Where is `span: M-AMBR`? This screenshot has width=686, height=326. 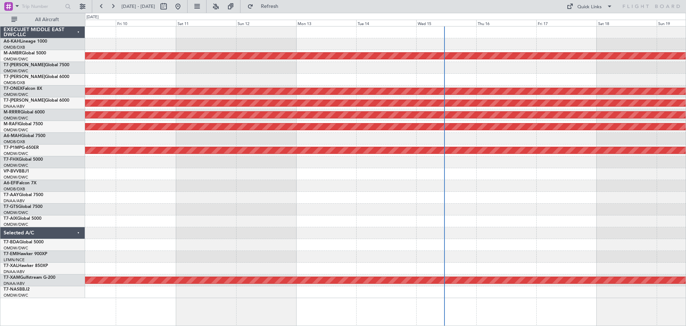 span: M-AMBR is located at coordinates (13, 53).